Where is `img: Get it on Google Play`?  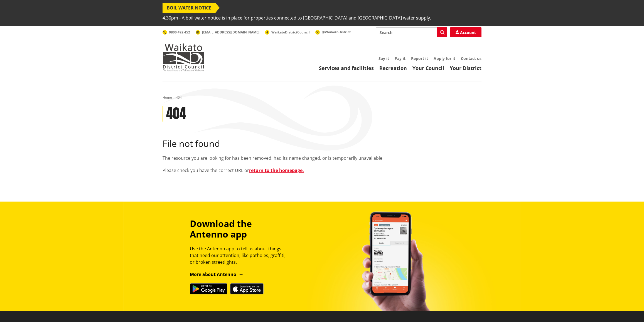 img: Get it on Google Play is located at coordinates (209, 289).